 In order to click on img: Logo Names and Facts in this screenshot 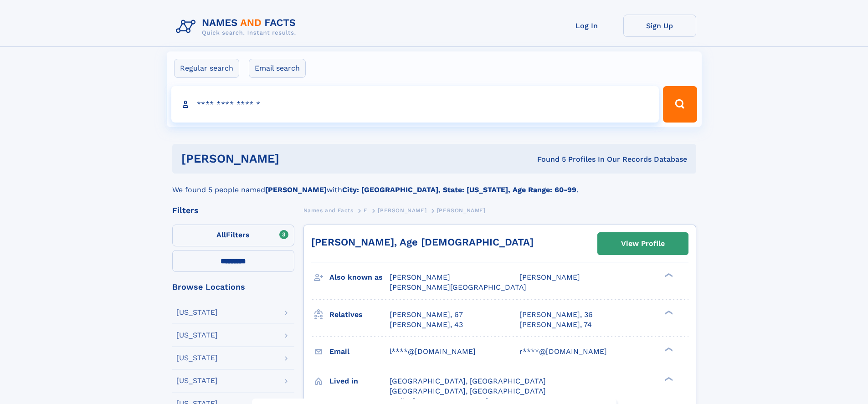, I will do `click(238, 27)`.